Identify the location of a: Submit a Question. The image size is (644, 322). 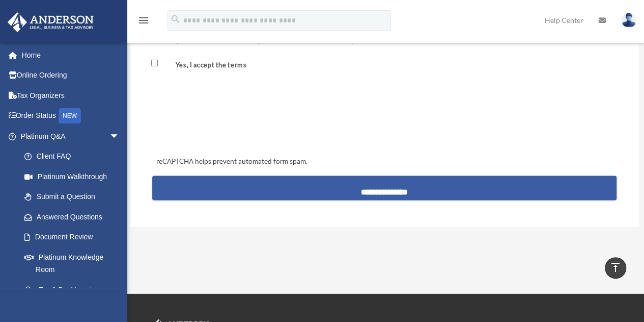
(75, 197).